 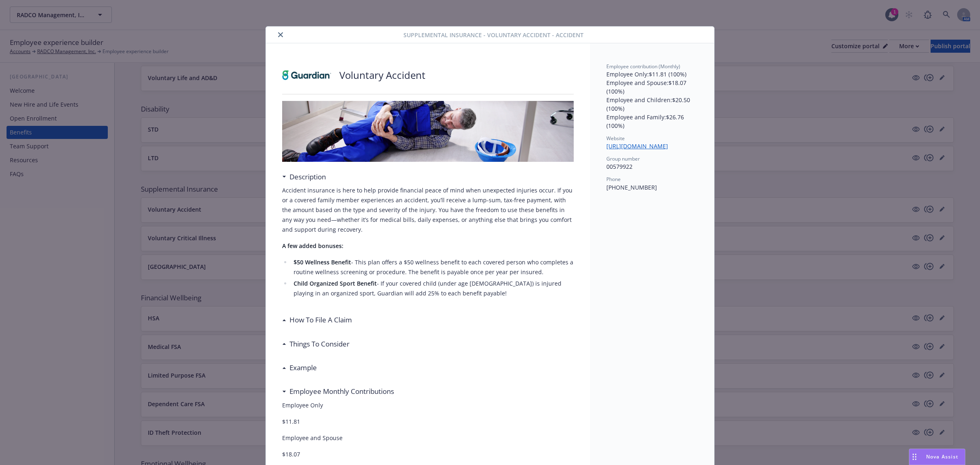 What do you see at coordinates (428, 131) in the screenshot?
I see `img: banner` at bounding box center [428, 131].